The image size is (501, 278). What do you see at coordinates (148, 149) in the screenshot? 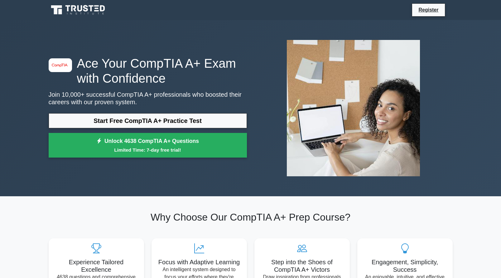
I see `small: Limited Time: 7-day free trial!` at bounding box center [148, 149].